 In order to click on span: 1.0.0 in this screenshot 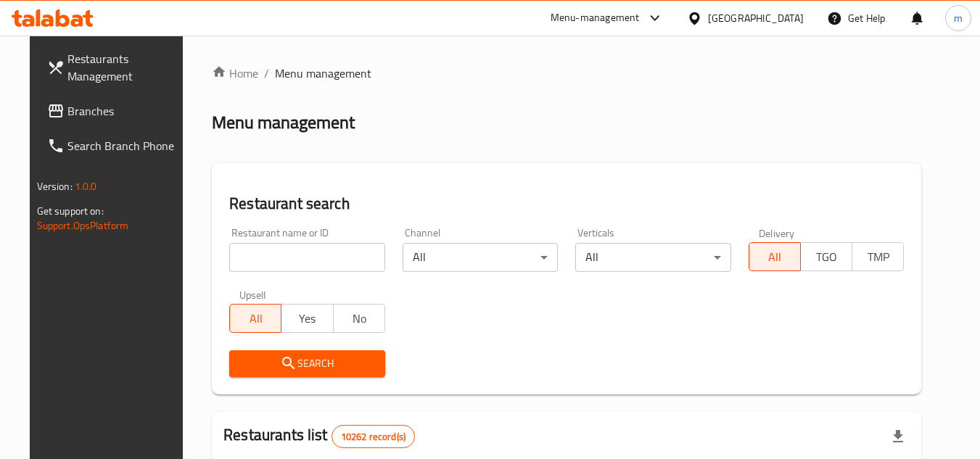, I will do `click(86, 187)`.